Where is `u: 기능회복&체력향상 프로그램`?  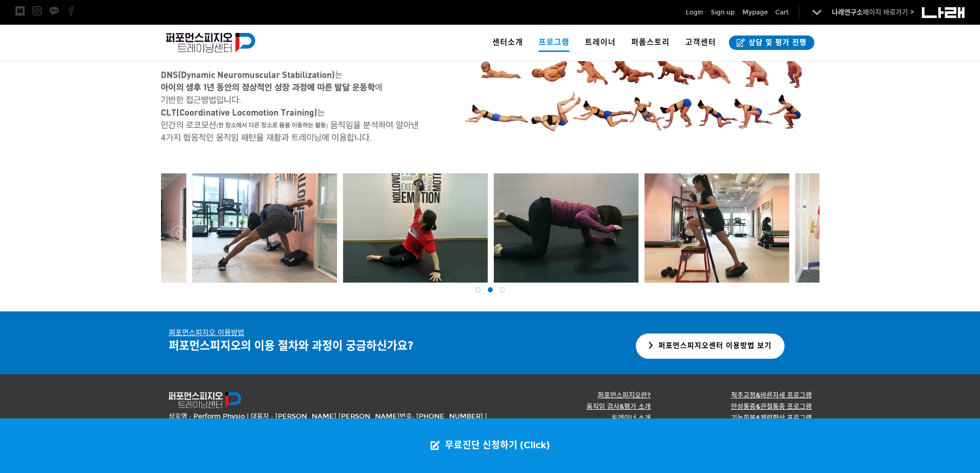
u: 기능회복&체력향상 프로그램 is located at coordinates (772, 418).